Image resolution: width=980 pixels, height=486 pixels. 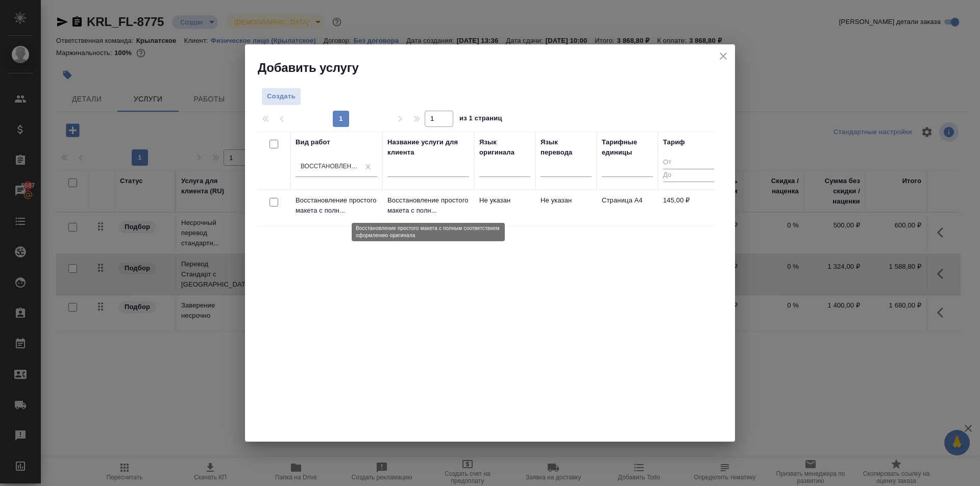 What do you see at coordinates (480, 120) in the screenshot?
I see `span: из 1 страниц` at bounding box center [480, 120].